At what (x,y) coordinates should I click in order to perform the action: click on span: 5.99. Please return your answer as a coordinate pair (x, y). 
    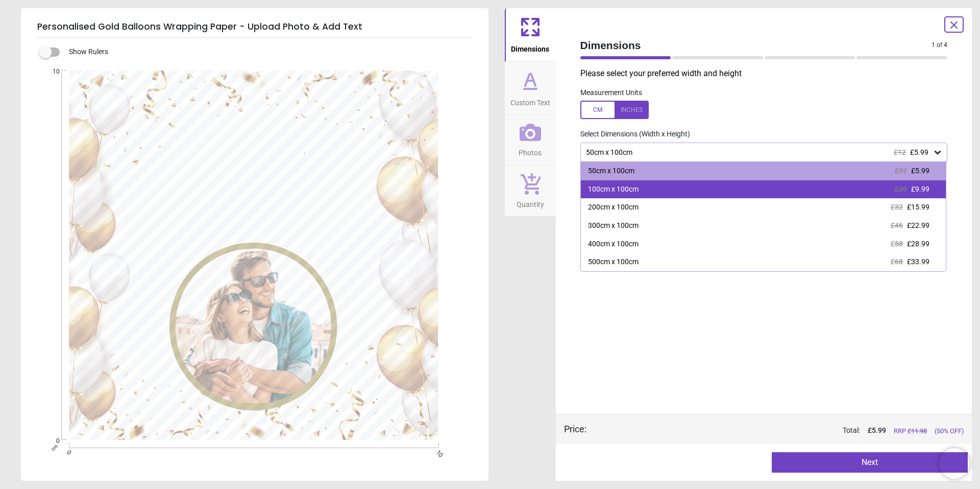
    Looking at the image, I should click on (879, 430).